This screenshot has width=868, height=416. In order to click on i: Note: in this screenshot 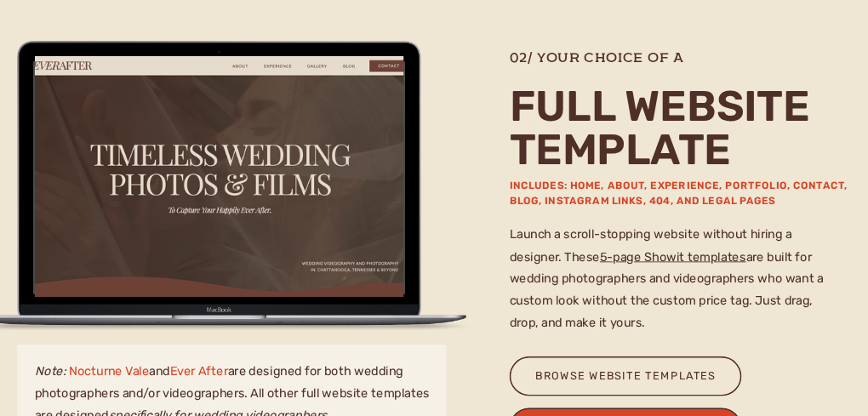, I will do `click(50, 370)`.